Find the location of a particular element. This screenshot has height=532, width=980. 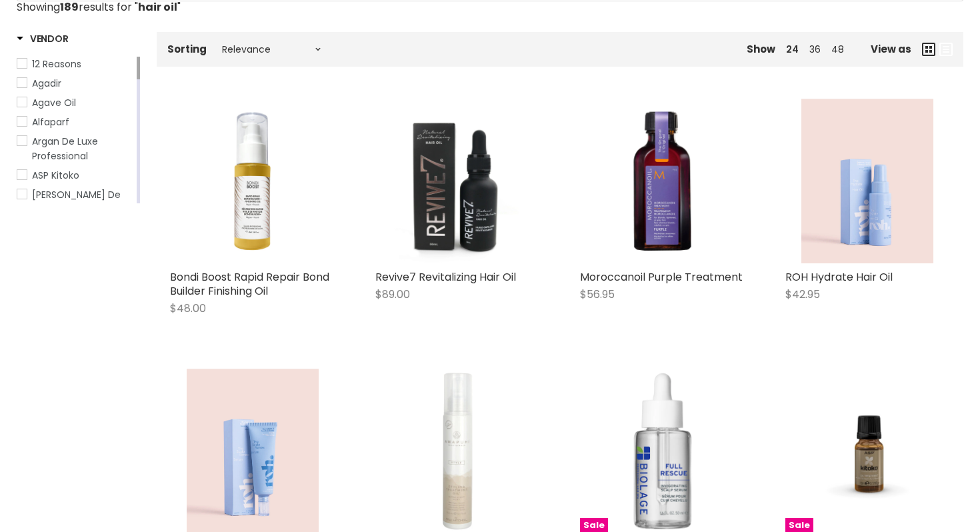

span: Agadir is located at coordinates (47, 84).